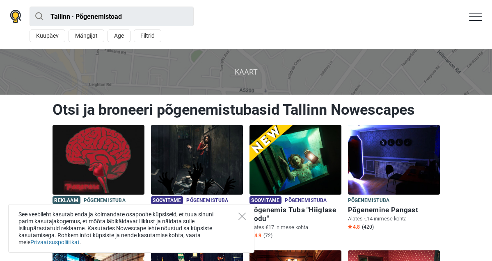 This screenshot has height=261, width=492. What do you see at coordinates (197, 178) in the screenshot?
I see `a: Lastekodu Saladus Soovitame Põgenemistuba Lastekodu Saladus Alates €22 inimese kohta Star4.9 (29)` at bounding box center [197, 178].